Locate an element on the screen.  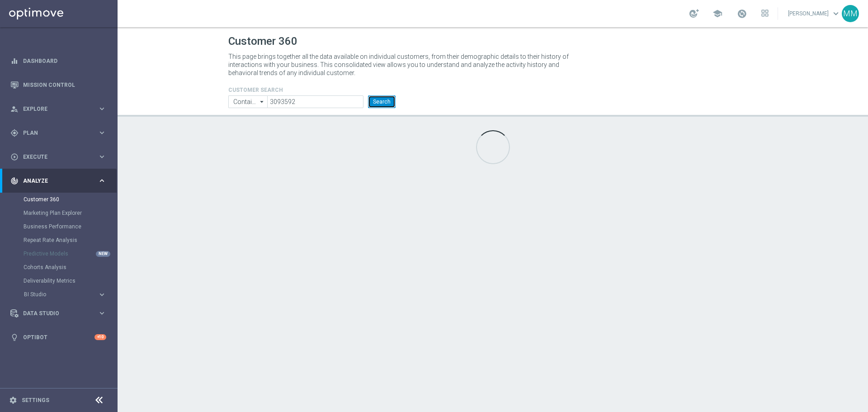
button: play_circle_outline Execute keyboard_arrow_right is located at coordinates (59, 157).